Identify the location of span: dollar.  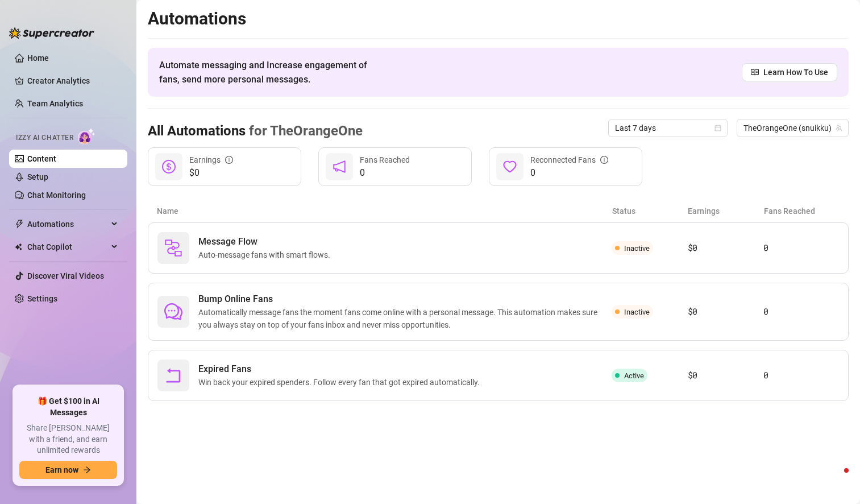
(169, 166).